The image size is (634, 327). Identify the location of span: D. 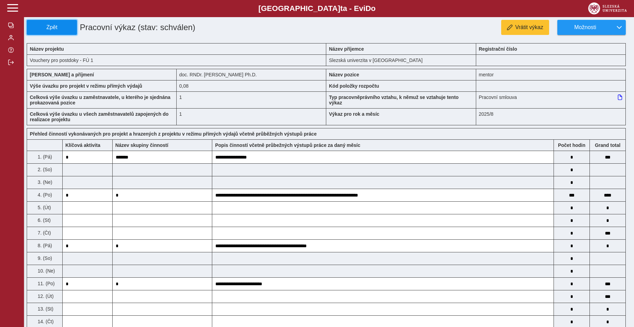
(368, 8).